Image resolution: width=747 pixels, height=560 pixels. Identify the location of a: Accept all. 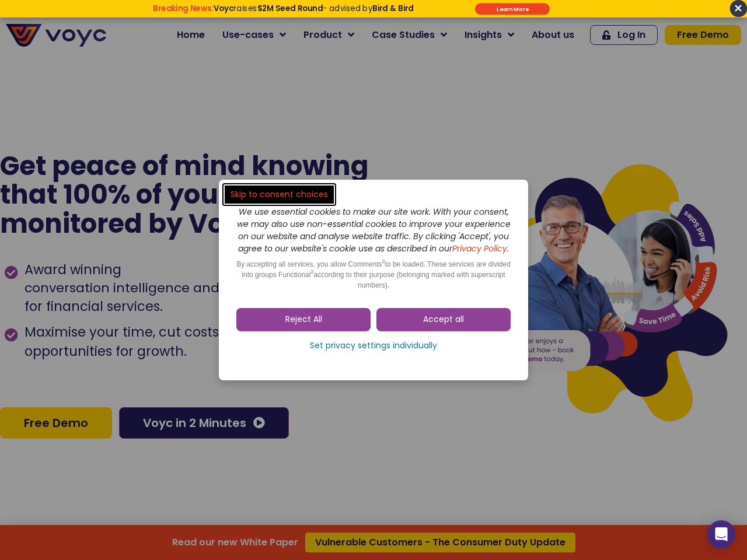
(444, 320).